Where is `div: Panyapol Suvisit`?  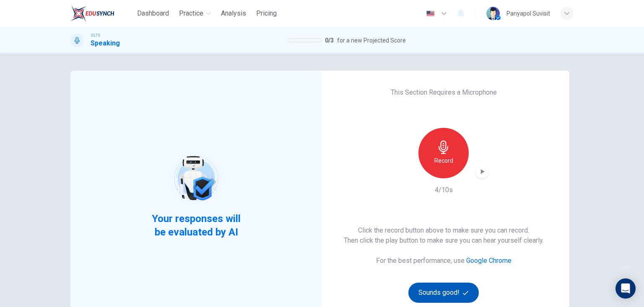
div: Panyapol Suvisit is located at coordinates (528, 14).